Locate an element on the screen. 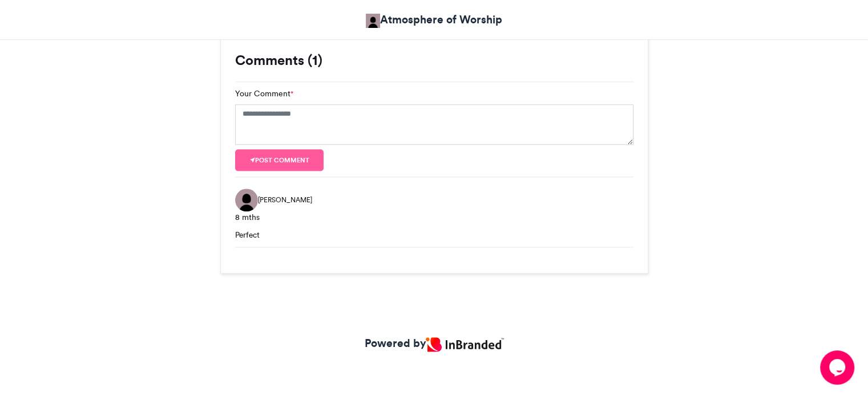 The width and height of the screenshot is (868, 396). label: Your Comment is located at coordinates (264, 94).